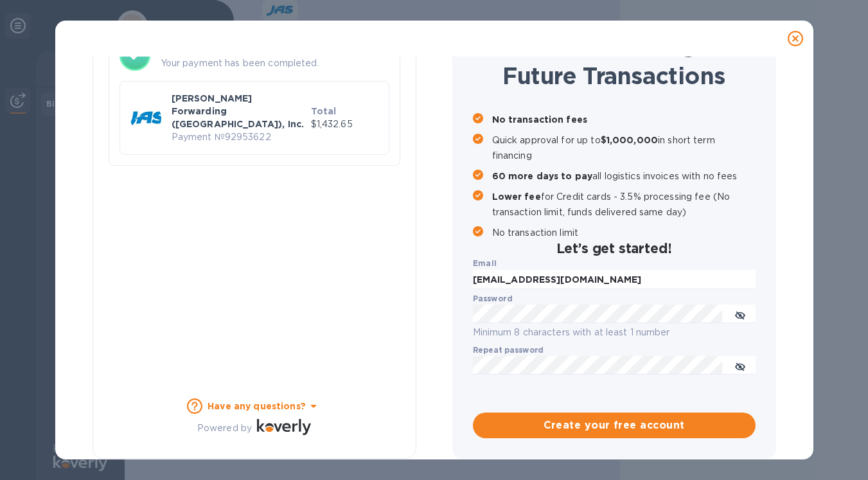 The height and width of the screenshot is (480, 868). I want to click on b: Lower fee, so click(517, 196).